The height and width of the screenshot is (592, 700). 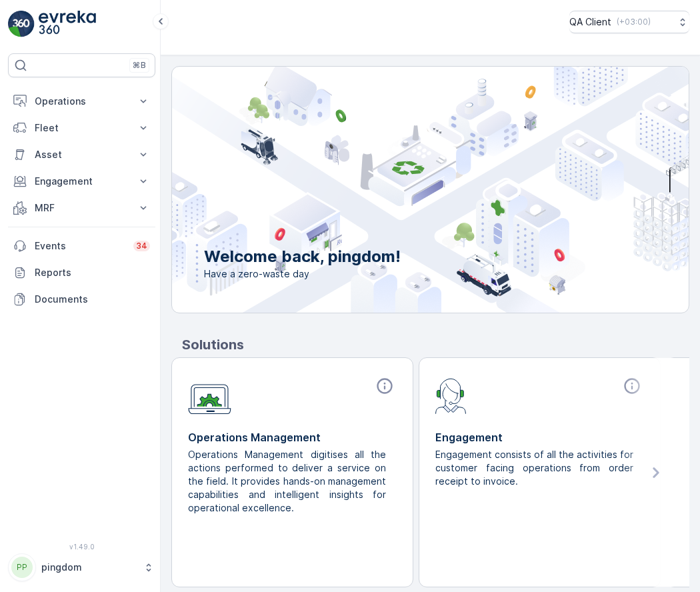 What do you see at coordinates (82, 154) in the screenshot?
I see `button: Asset` at bounding box center [82, 154].